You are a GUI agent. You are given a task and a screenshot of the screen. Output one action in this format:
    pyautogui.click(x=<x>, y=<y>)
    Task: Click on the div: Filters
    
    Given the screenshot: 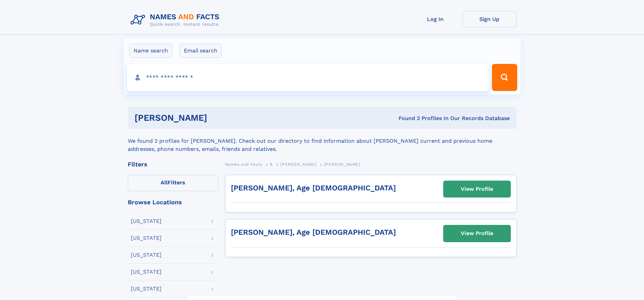 What is the action you would take?
    pyautogui.click(x=173, y=164)
    